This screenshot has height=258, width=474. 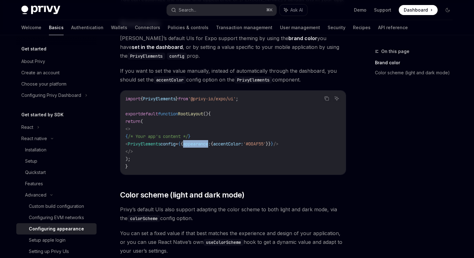 What do you see at coordinates (133, 99) in the screenshot?
I see `span: import` at bounding box center [133, 99].